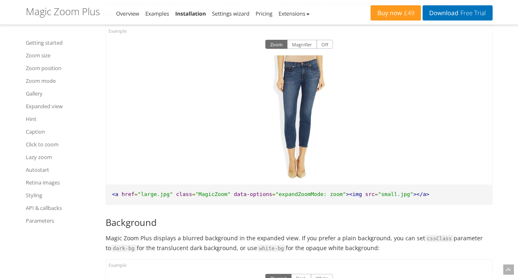 The width and height of the screenshot is (518, 278). What do you see at coordinates (61, 182) in the screenshot?
I see `a: Retina images` at bounding box center [61, 182].